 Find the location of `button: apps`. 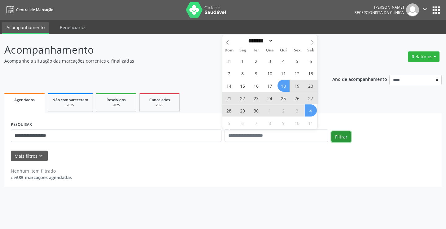

button: apps is located at coordinates (436, 10).